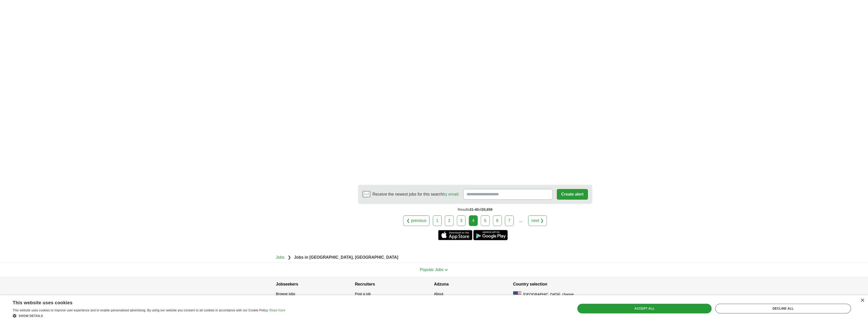 The height and width of the screenshot is (322, 868). What do you see at coordinates (277, 310) in the screenshot?
I see `a: Read more, opens a new window` at bounding box center [277, 310].